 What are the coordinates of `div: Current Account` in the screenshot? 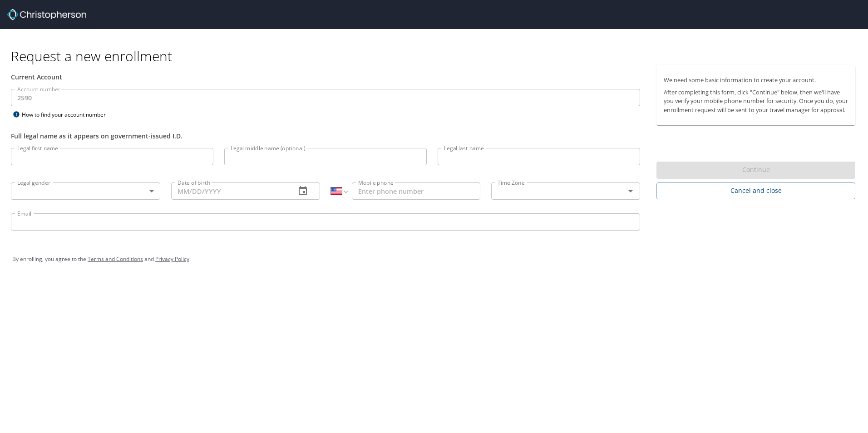 It's located at (325, 76).